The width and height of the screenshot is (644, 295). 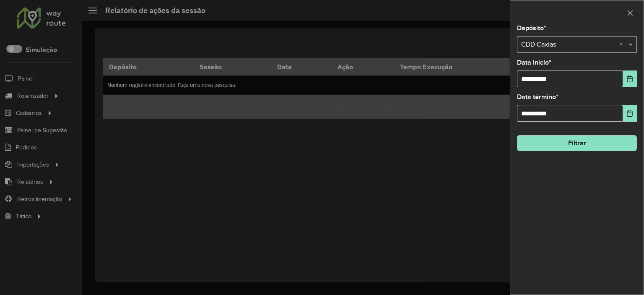 I want to click on label: Data início, so click(x=534, y=62).